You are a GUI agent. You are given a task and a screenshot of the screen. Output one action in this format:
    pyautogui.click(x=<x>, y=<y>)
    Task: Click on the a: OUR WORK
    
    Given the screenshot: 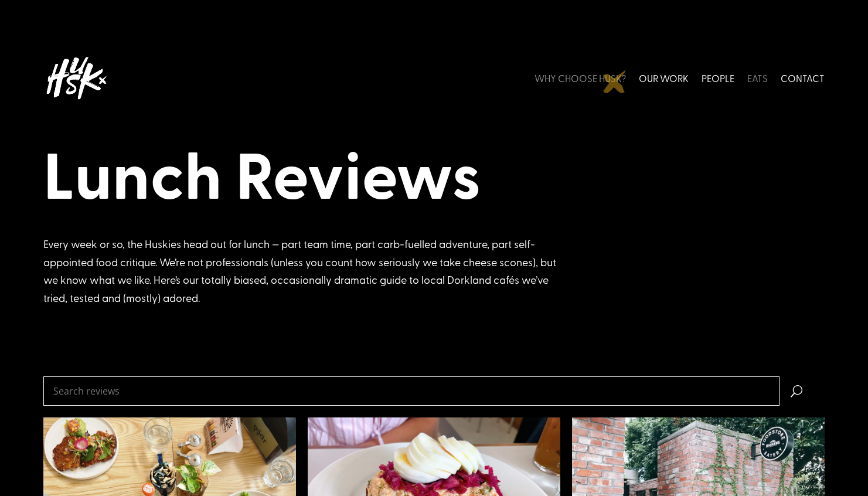 What is the action you would take?
    pyautogui.click(x=664, y=78)
    